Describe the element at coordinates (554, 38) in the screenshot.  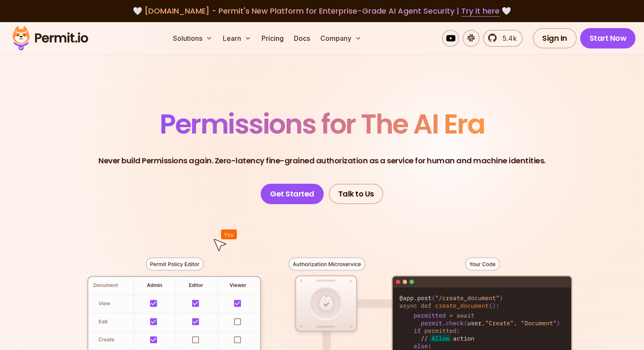
I see `a: Sign In` at that location.